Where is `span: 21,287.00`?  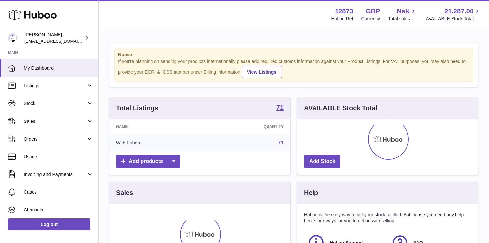 span: 21,287.00 is located at coordinates (459, 11).